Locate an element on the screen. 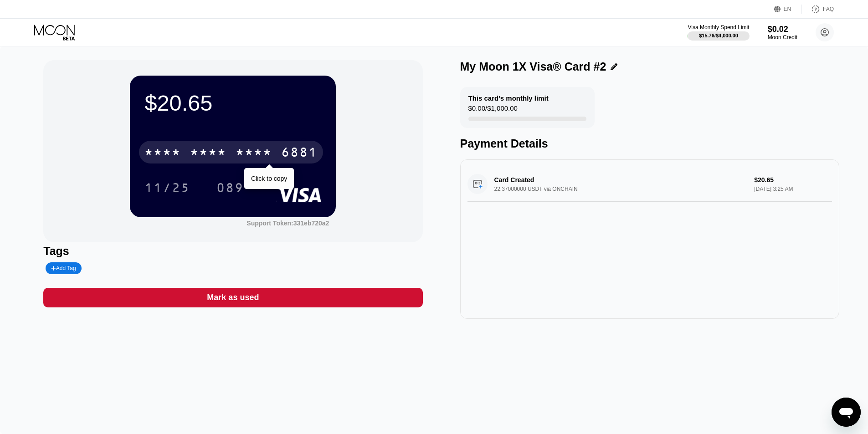 The width and height of the screenshot is (868, 434). div: $0.02 is located at coordinates (782, 29).